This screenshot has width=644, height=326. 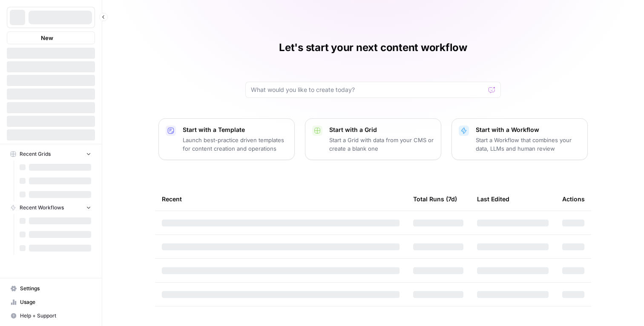 I want to click on p: Start a Workflow that combines your data, LLMs and human review, so click(x=528, y=144).